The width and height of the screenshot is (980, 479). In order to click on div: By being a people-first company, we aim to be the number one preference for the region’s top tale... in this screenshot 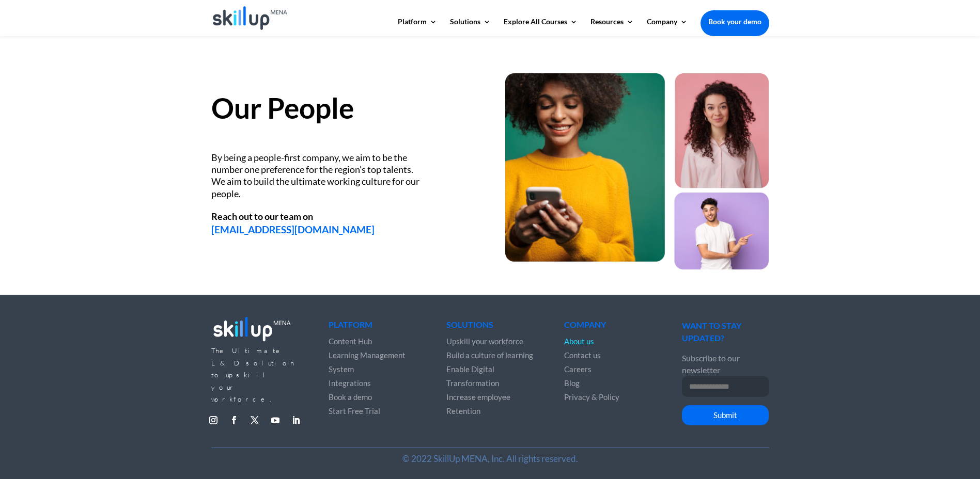, I will do `click(318, 176)`.